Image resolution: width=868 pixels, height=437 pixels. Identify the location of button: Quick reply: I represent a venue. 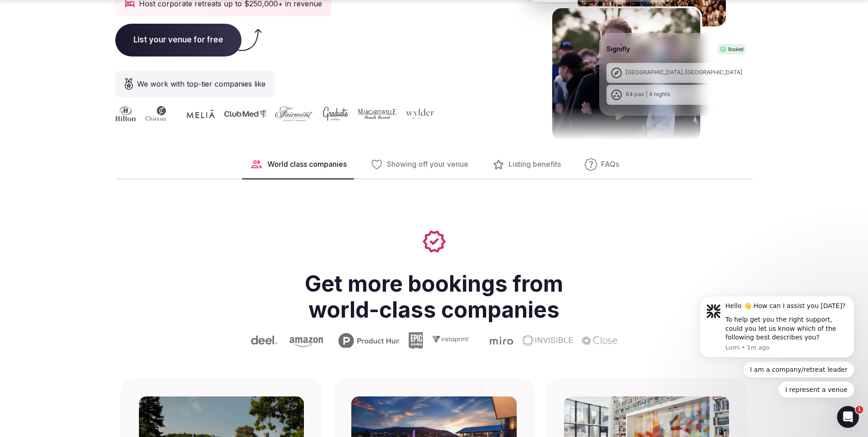
(130, 144).